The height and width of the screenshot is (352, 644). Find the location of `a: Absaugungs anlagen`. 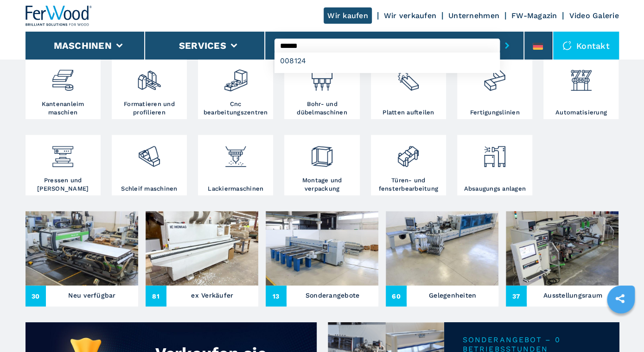

a: Absaugungs anlagen is located at coordinates (495, 165).